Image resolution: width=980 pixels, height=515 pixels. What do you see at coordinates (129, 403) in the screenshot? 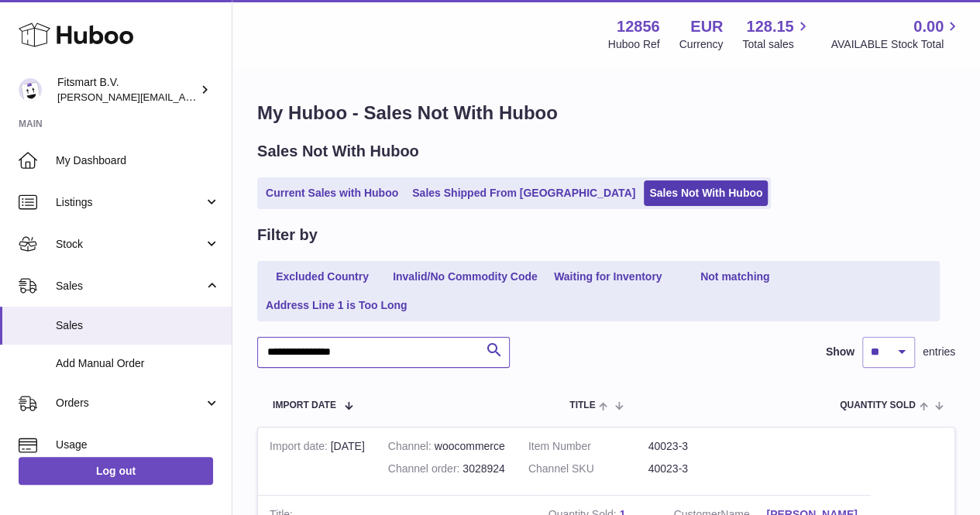
I see `span: Orders` at bounding box center [129, 403].